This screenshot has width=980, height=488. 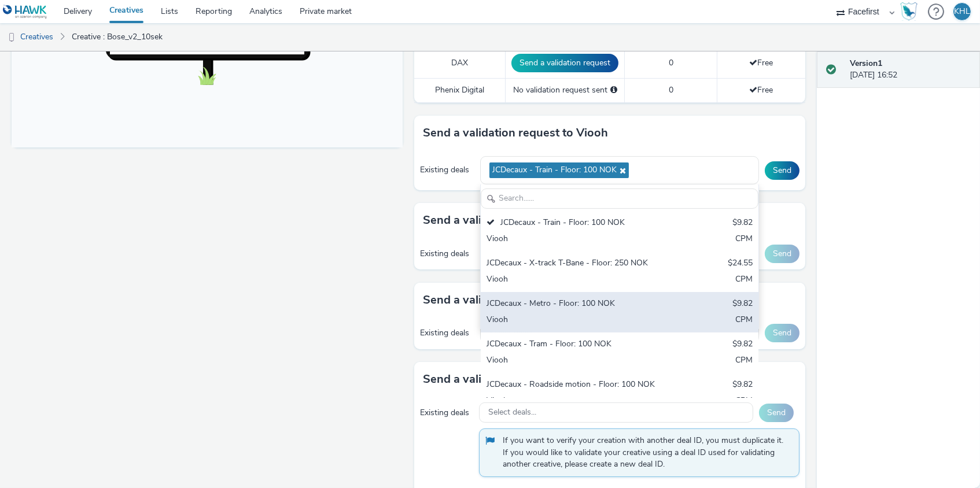 I want to click on a: Hawk Academy, so click(x=911, y=11).